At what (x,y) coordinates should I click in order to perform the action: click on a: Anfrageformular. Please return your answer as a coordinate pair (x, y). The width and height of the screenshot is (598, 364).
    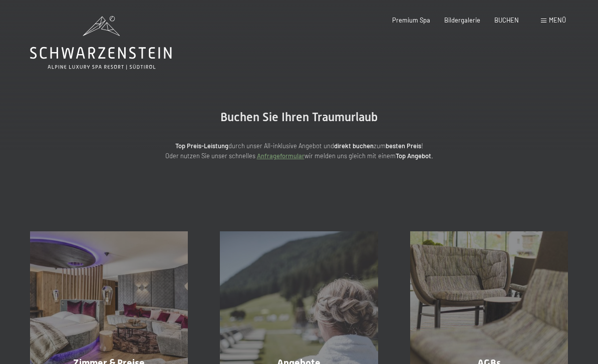
    Looking at the image, I should click on (280, 156).